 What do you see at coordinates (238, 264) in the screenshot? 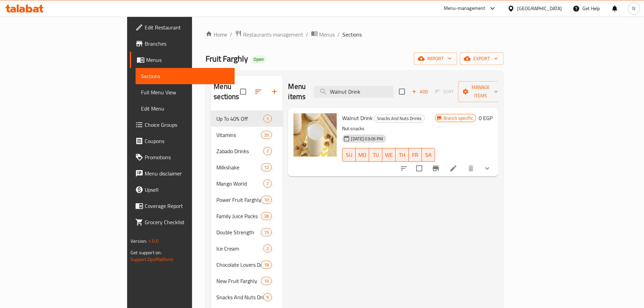
I see `span: Chocolate Lovers Drinks` at bounding box center [238, 264].